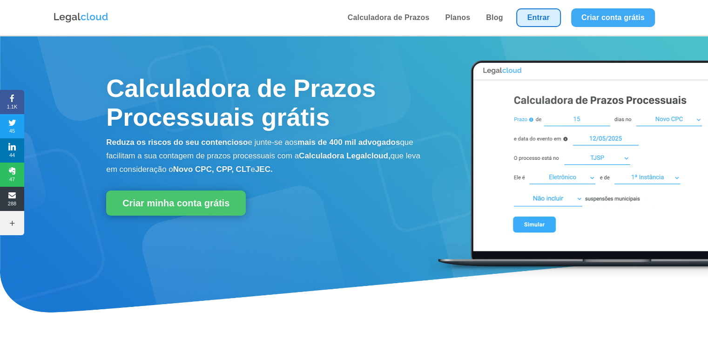  Describe the element at coordinates (265, 156) in the screenshot. I see `p: e junte-se aos que facilitam a sua contagem de prazos processuais com a que leva em consideração o e` at that location.